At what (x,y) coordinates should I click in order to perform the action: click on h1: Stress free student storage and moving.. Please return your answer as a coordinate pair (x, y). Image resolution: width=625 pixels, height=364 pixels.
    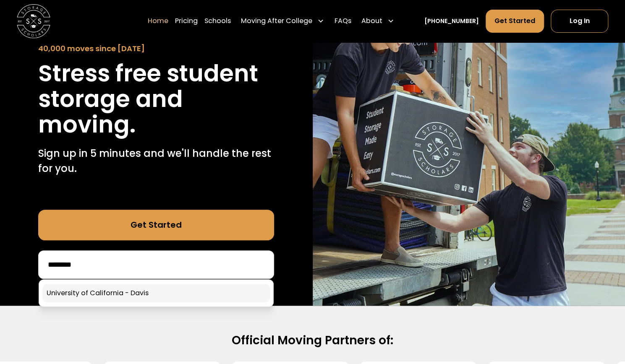
    Looking at the image, I should click on (156, 99).